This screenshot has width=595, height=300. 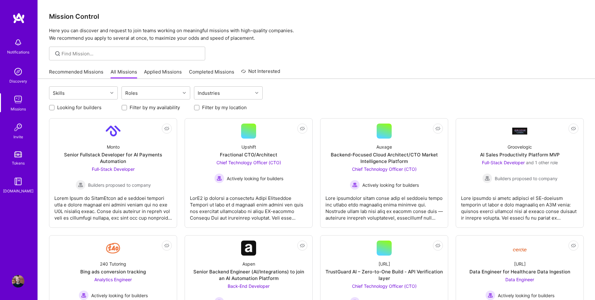 I want to click on div: Monto, so click(x=113, y=147).